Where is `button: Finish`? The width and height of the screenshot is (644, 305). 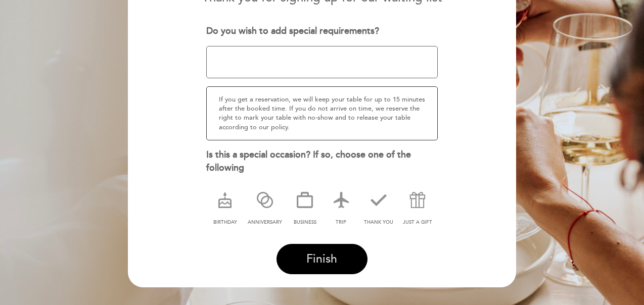
button: Finish is located at coordinates (322, 259).